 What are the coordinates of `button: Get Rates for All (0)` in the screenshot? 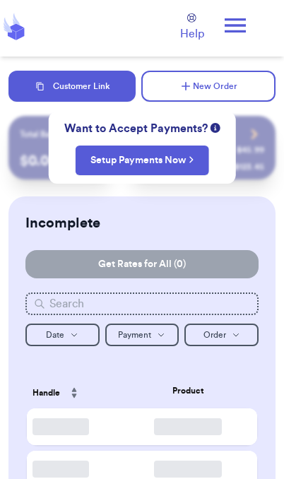 It's located at (142, 264).